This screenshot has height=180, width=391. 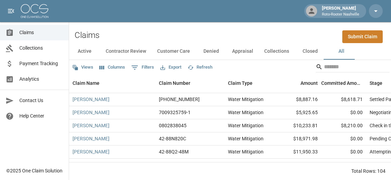 I want to click on span: Analytics, so click(x=41, y=79).